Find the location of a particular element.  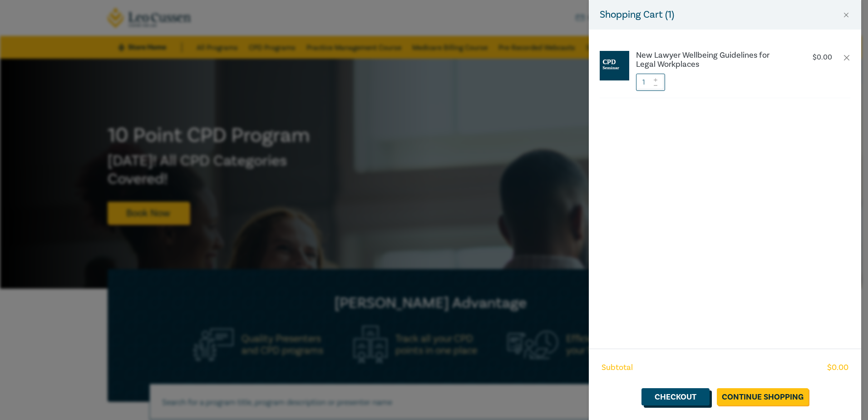

p: $ 0.00 is located at coordinates (823, 57).